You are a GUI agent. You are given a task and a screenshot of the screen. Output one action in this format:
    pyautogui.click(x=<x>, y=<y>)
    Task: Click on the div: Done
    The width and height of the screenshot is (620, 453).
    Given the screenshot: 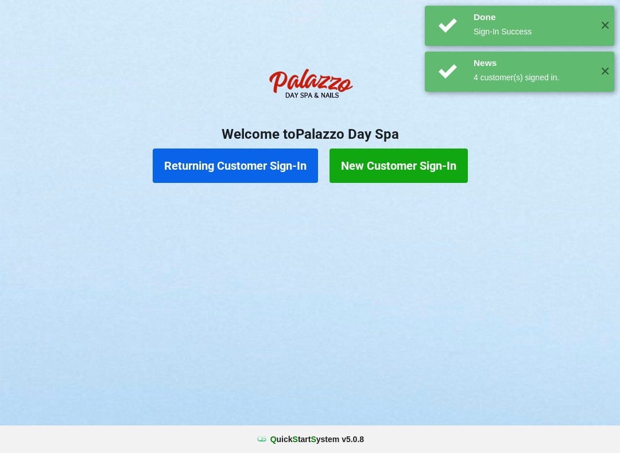 What is the action you would take?
    pyautogui.click(x=532, y=17)
    